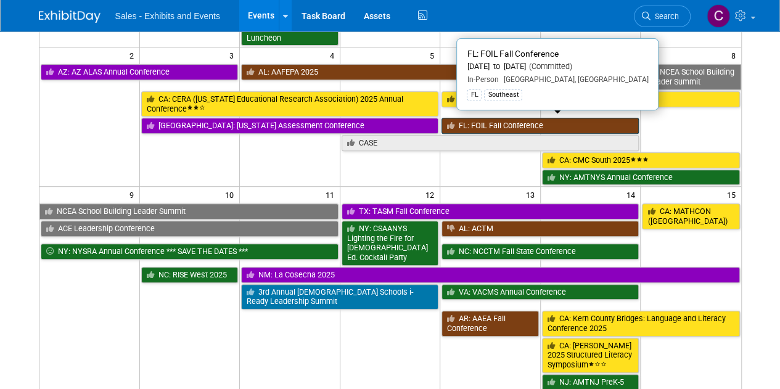  What do you see at coordinates (540, 229) in the screenshot?
I see `a: AL: ACTM` at bounding box center [540, 229].